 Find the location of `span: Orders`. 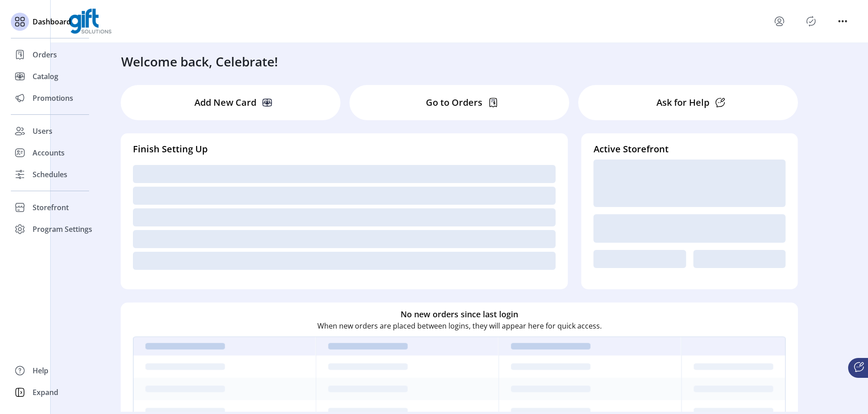

span: Orders is located at coordinates (45, 55).